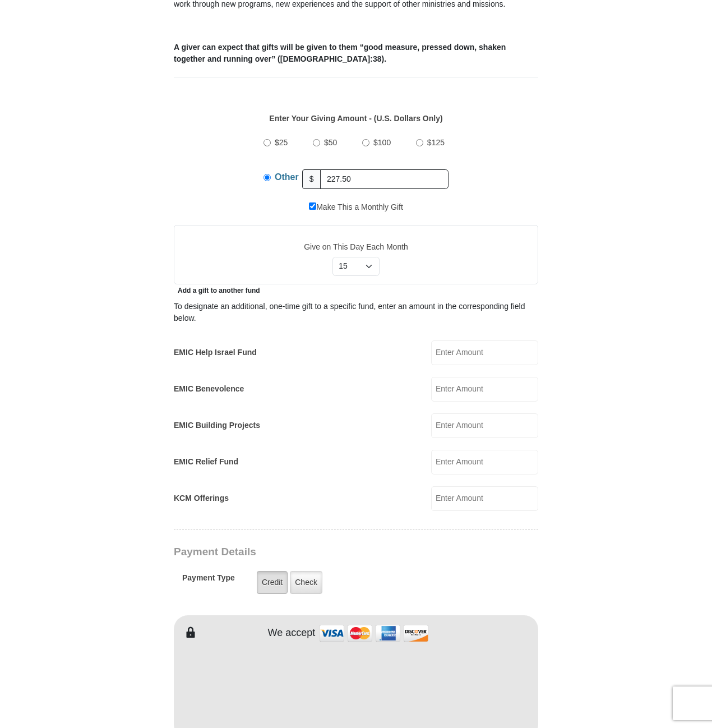 This screenshot has height=728, width=712. What do you see at coordinates (209, 581) in the screenshot?
I see `h5: Payment Type` at bounding box center [209, 581].